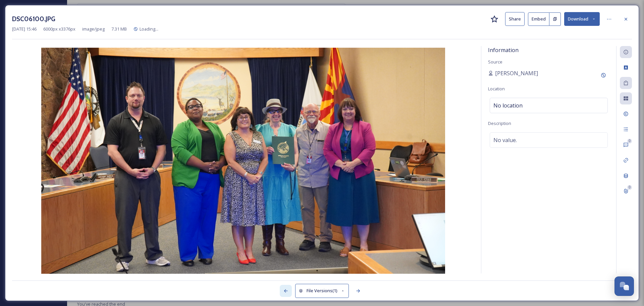  Describe the element at coordinates (502, 50) in the screenshot. I see `span: Information` at that location.